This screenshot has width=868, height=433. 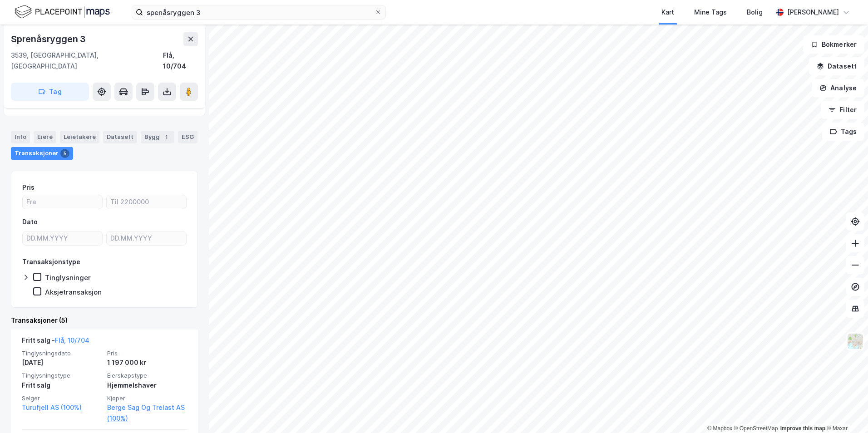 I want to click on div: Dato, so click(x=30, y=222).